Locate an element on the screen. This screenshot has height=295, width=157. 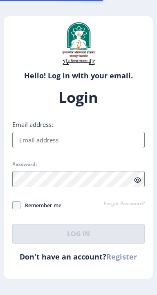
input: Email address is located at coordinates (78, 140).